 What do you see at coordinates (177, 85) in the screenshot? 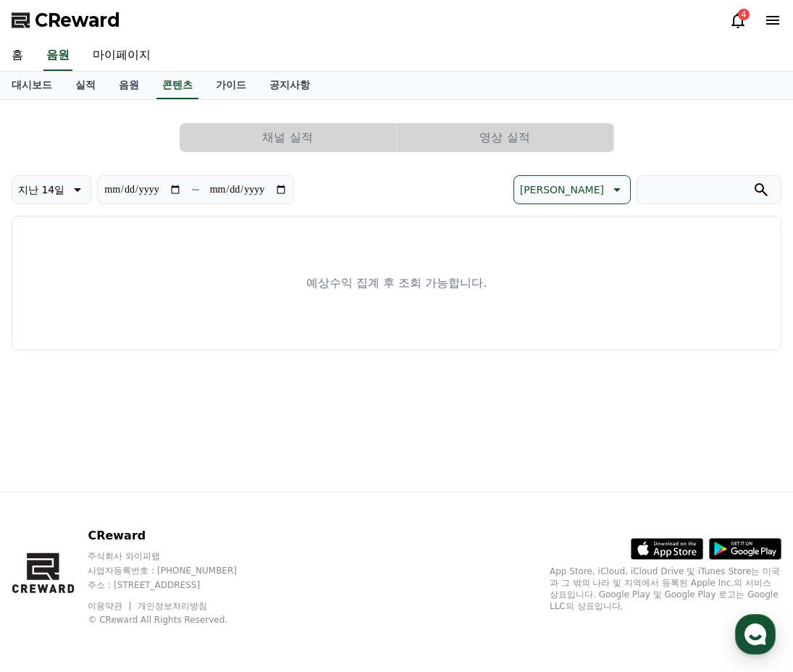
I see `a: 콘텐츠` at bounding box center [177, 85].